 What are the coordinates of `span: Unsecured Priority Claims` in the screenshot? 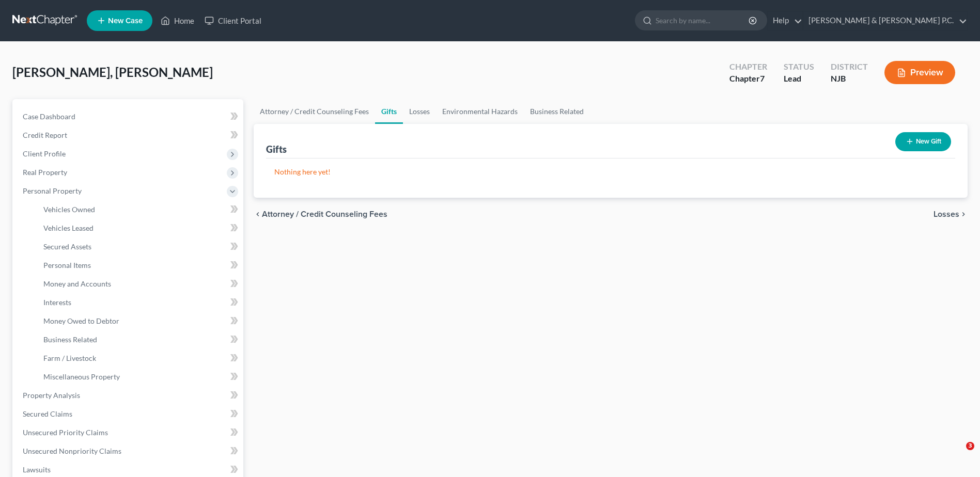 It's located at (65, 432).